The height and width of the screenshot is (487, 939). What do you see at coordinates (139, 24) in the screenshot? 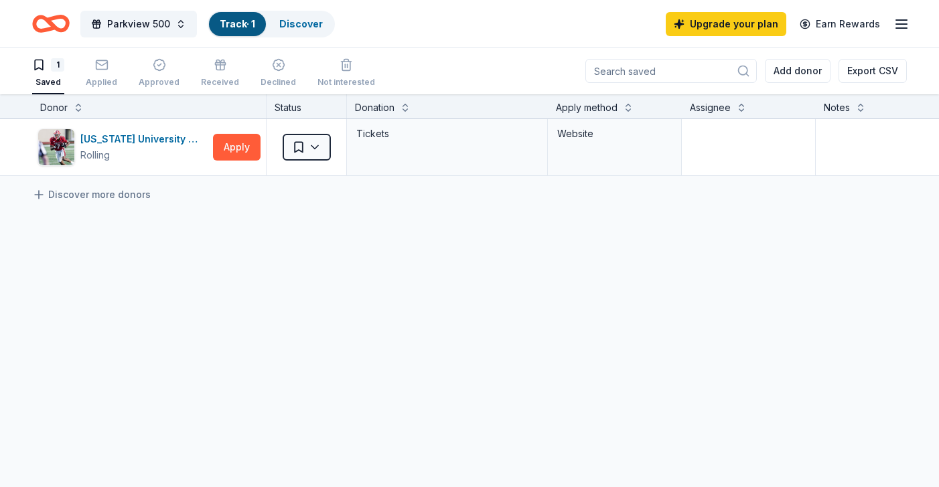
I see `button: Parkview 500` at bounding box center [139, 24].